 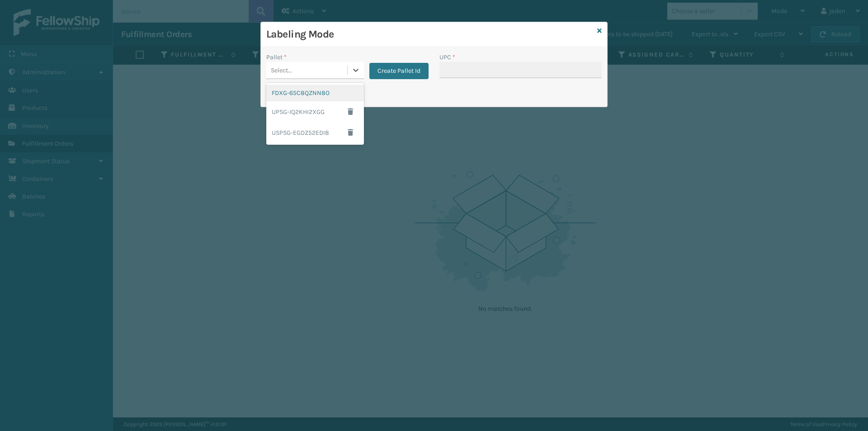 What do you see at coordinates (430, 34) in the screenshot?
I see `h3: Labeling Mode` at bounding box center [430, 34].